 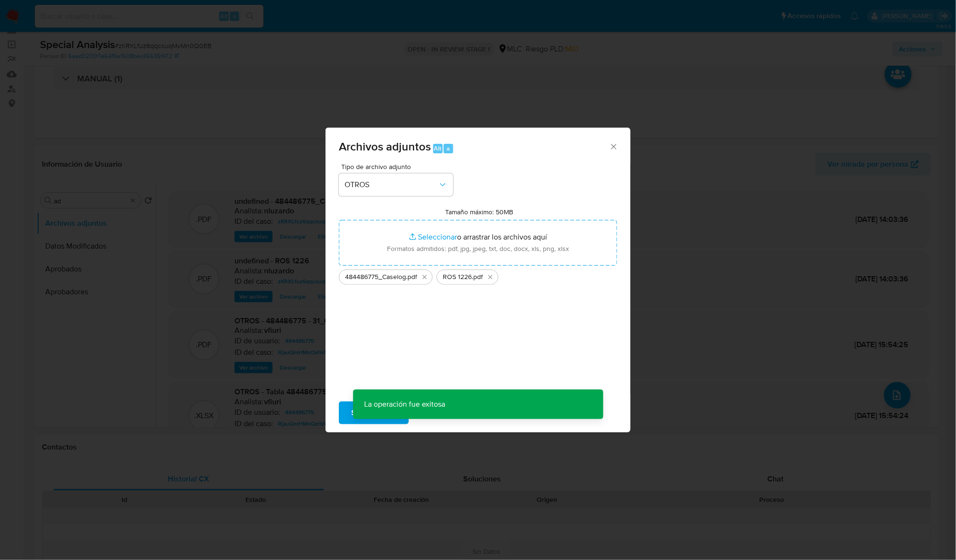 What do you see at coordinates (457, 277) in the screenshot?
I see `span: ROS 1226` at bounding box center [457, 277].